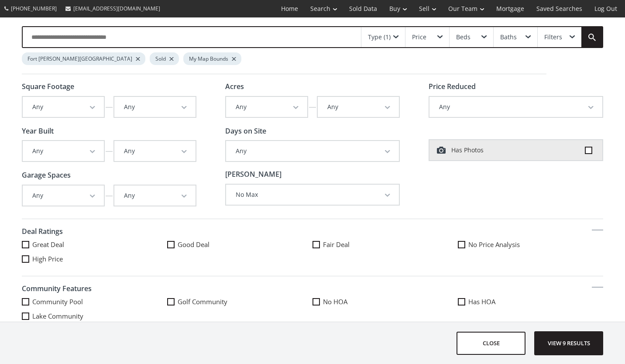 The width and height of the screenshot is (625, 364). What do you see at coordinates (212, 58) in the screenshot?
I see `div: My Map Bounds` at bounding box center [212, 58].